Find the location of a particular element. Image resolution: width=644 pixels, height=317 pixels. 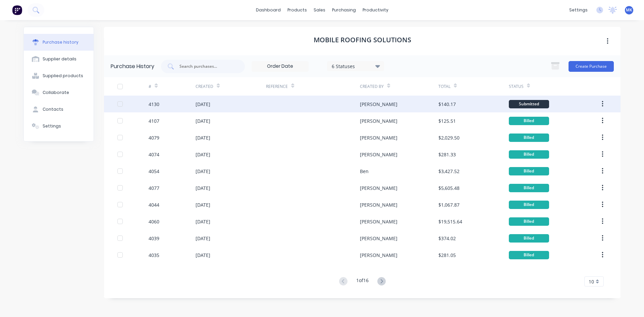

div: 4107 is located at coordinates (154, 121).